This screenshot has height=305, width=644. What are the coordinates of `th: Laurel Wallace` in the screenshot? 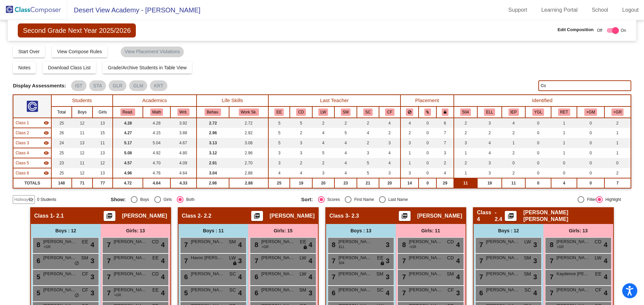 It's located at (323, 112).